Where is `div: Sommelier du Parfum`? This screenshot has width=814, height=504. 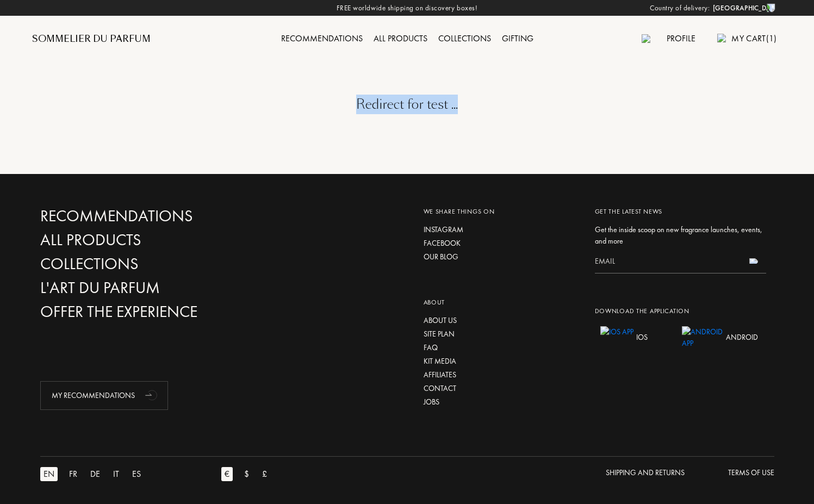
div: Sommelier du Parfum is located at coordinates (92, 39).